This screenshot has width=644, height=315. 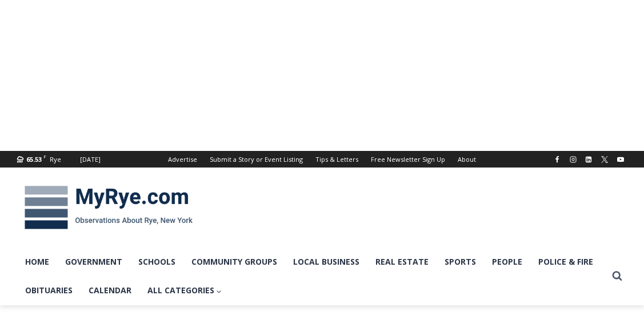 I want to click on a: Free Newsletter Sign Up, so click(x=408, y=159).